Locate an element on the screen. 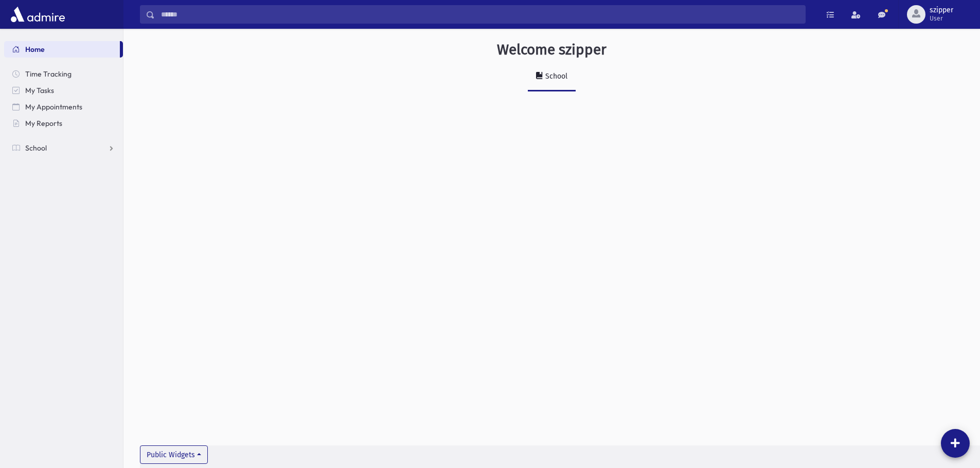 The image size is (980, 468). span: Home is located at coordinates (35, 49).